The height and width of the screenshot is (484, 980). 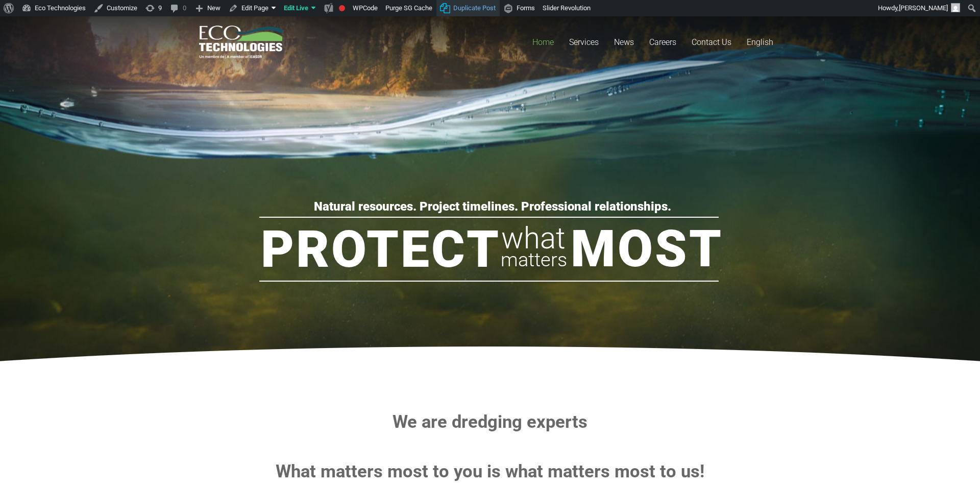 I want to click on a: News, so click(x=624, y=42).